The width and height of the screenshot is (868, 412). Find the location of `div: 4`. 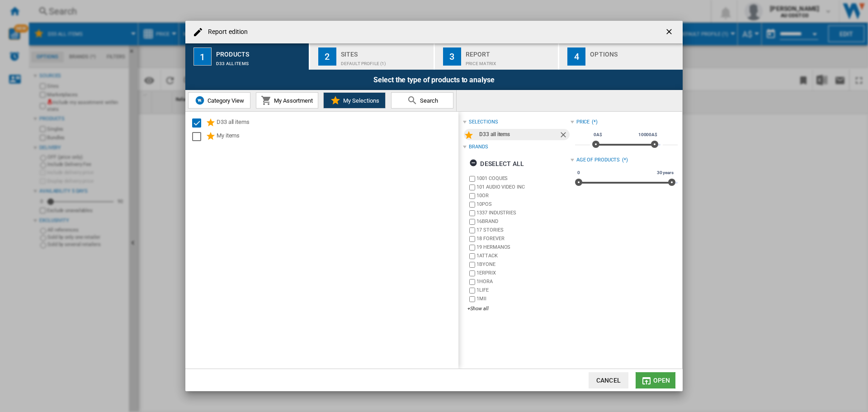

div: 4 is located at coordinates (577, 57).